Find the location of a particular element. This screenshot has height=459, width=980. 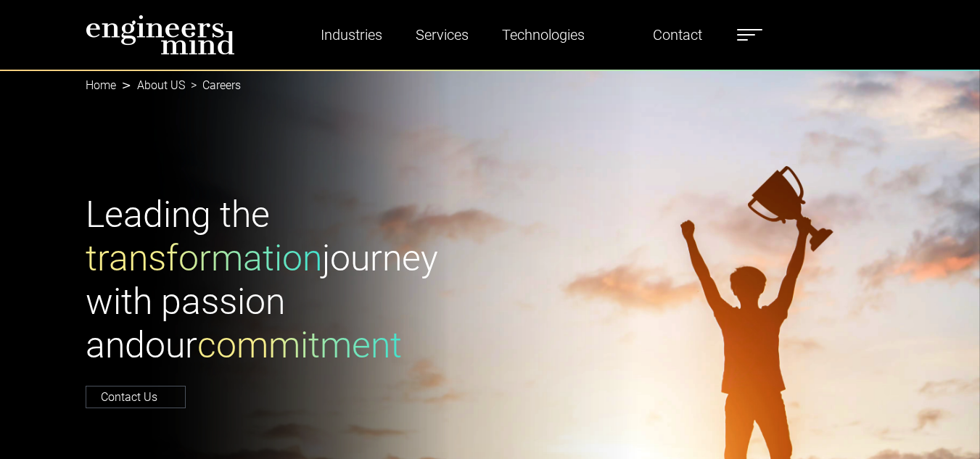

img: logo is located at coordinates (160, 35).